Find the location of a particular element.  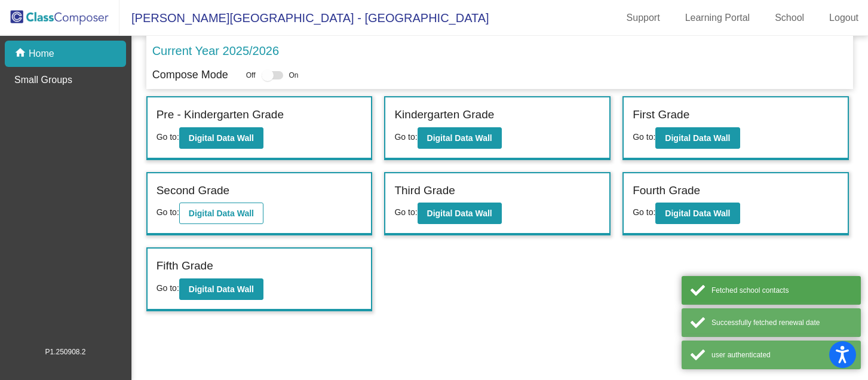

label: Fifth Grade is located at coordinates (185, 266).